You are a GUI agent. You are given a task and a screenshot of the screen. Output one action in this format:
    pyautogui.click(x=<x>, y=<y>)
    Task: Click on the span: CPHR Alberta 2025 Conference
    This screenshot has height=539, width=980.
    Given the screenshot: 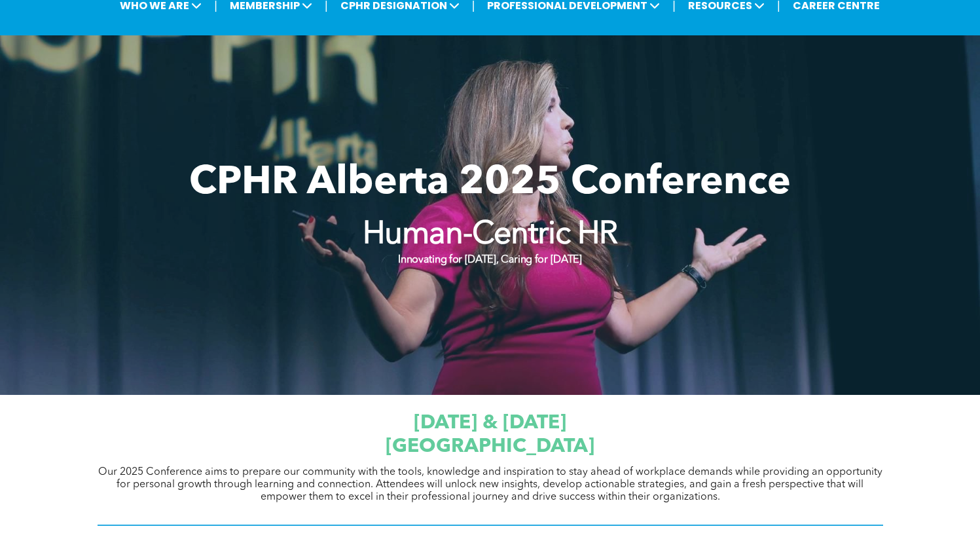 What is the action you would take?
    pyautogui.click(x=490, y=183)
    